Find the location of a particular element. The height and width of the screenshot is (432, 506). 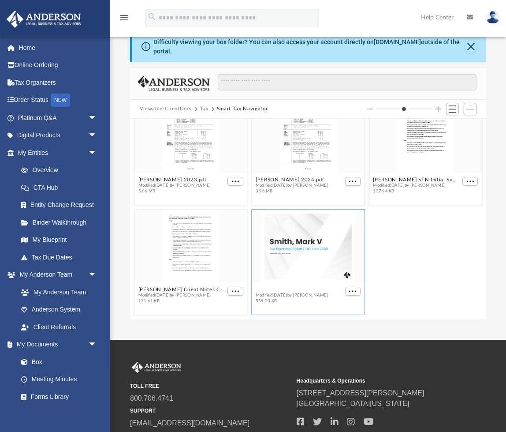

span: 131.61 KB is located at coordinates (182, 301).